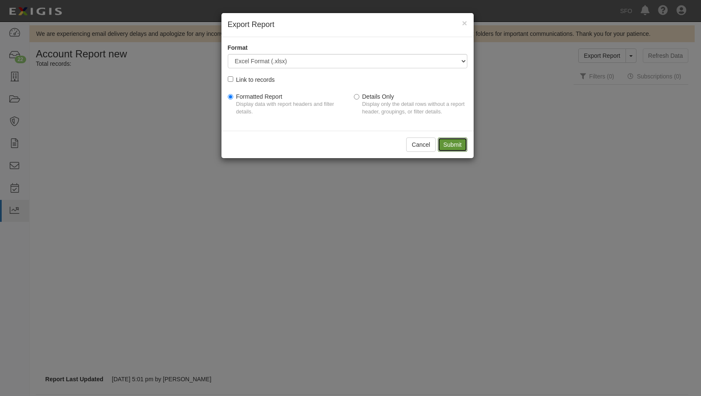 This screenshot has height=396, width=701. What do you see at coordinates (347, 25) in the screenshot?
I see `h4: Export Report` at bounding box center [347, 25].